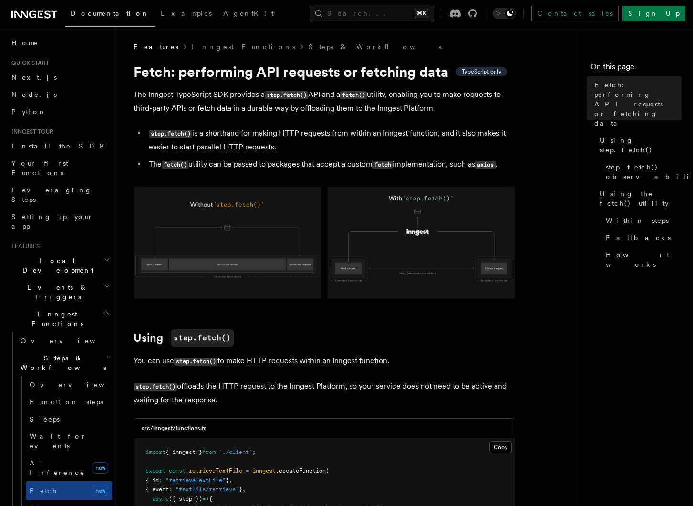 Image resolution: width=693 pixels, height=506 pixels. I want to click on button: Toggle dark mode, so click(504, 13).